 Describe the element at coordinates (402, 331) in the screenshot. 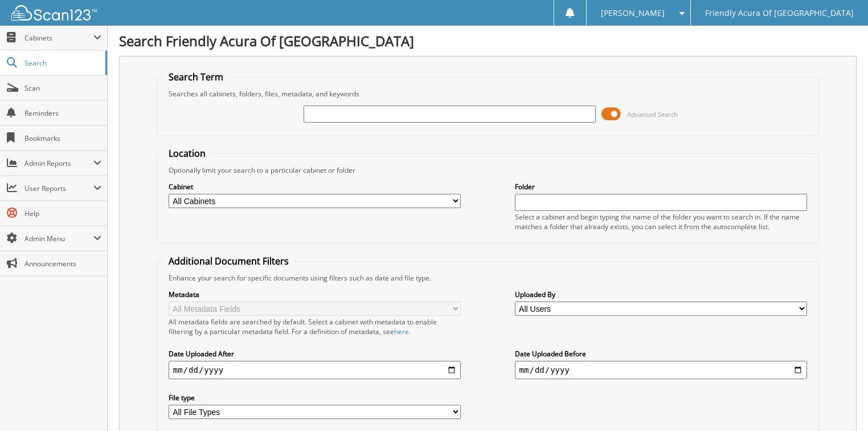

I see `a: here` at that location.